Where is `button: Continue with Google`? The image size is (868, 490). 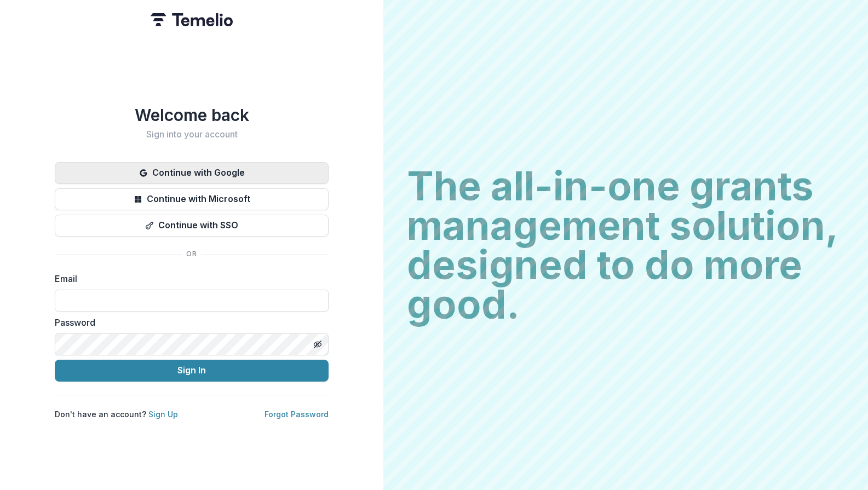
button: Continue with Google is located at coordinates (192, 173).